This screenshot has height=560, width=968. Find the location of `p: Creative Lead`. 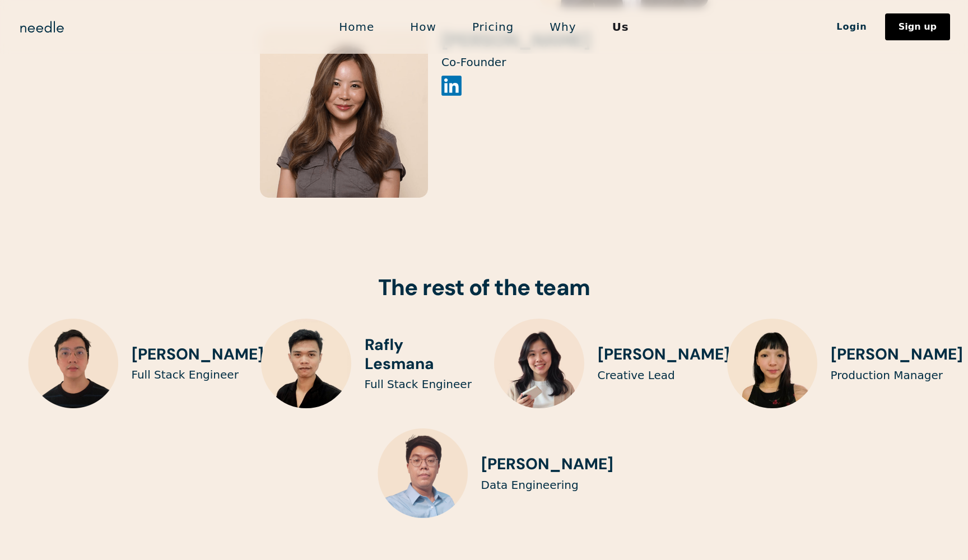

p: Creative Lead is located at coordinates (636, 375).